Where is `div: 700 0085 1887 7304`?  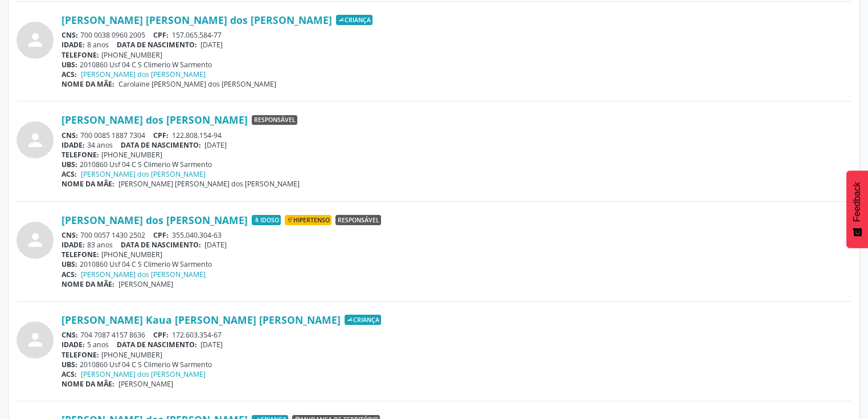 div: 700 0085 1887 7304 is located at coordinates (456, 135).